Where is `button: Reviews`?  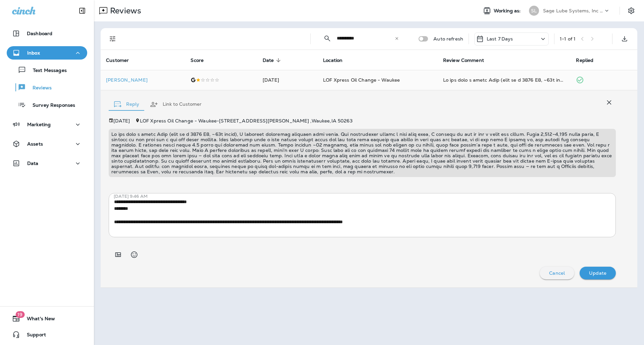
button: Reviews is located at coordinates (47, 87).